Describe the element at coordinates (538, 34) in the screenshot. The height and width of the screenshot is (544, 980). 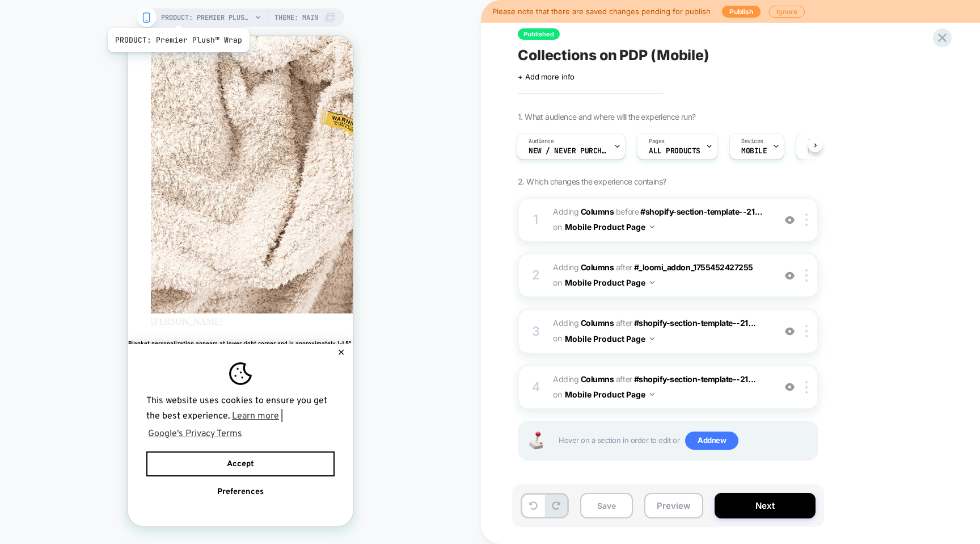
I see `span: Published` at that location.